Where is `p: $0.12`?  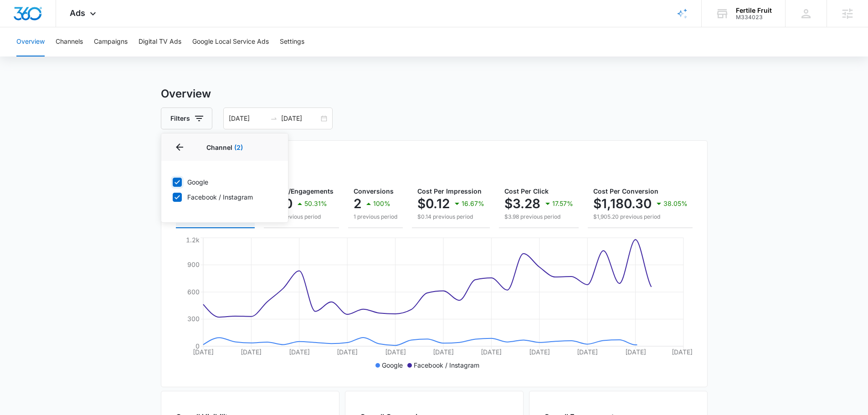 p: $0.12 is located at coordinates (434, 204).